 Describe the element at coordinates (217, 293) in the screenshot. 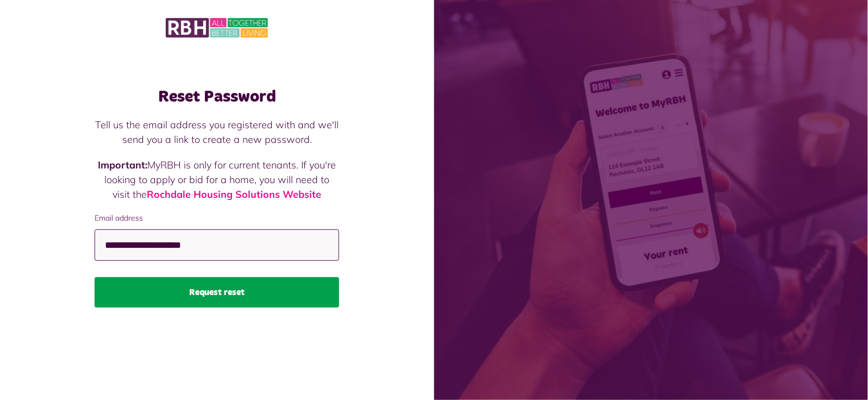

I see `button: Request reset` at that location.